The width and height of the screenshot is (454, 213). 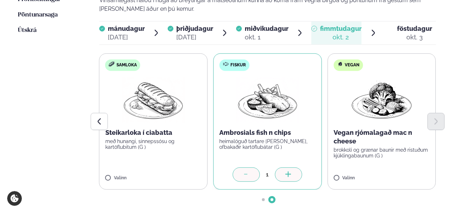 What do you see at coordinates (126, 28) in the screenshot?
I see `span: mánudagur` at bounding box center [126, 28].